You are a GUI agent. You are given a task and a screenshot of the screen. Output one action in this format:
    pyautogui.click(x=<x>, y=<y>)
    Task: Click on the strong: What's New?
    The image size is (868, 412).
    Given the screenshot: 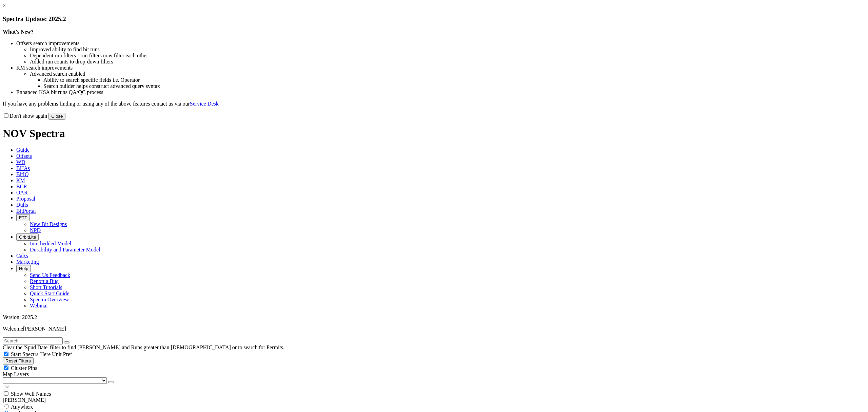 What is the action you would take?
    pyautogui.click(x=18, y=32)
    